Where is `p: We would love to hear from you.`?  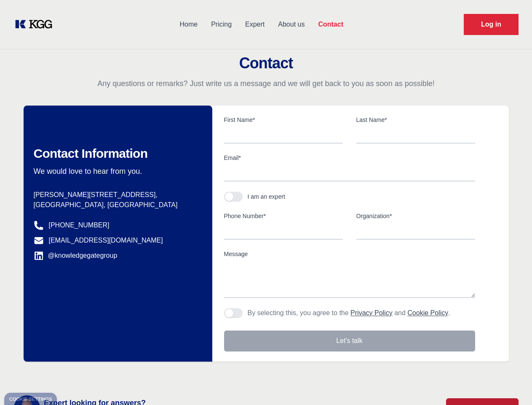
p: We would love to hear from you. is located at coordinates (116, 171).